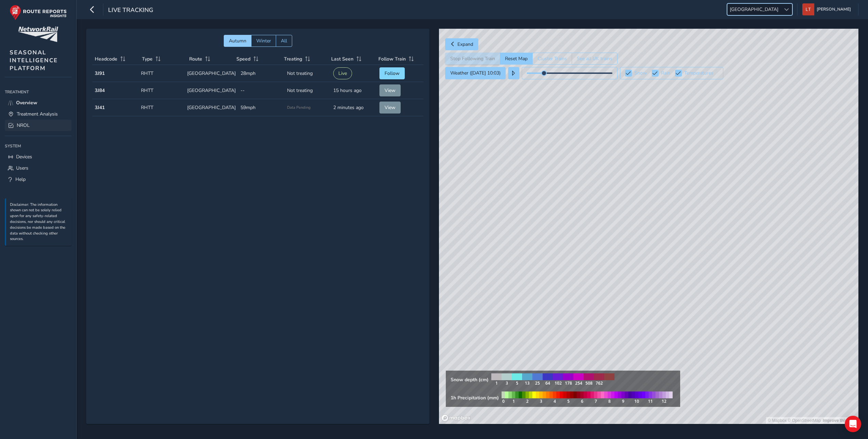 This screenshot has height=439, width=868. Describe the element at coordinates (38, 114) in the screenshot. I see `span: Treatment Analysis` at that location.